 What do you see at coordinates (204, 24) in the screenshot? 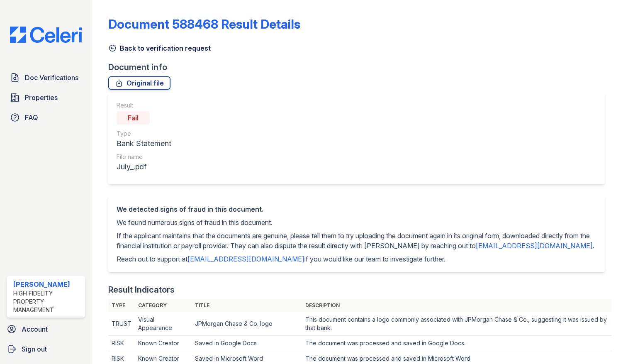
I see `a: Document 588468 Result Details` at bounding box center [204, 24].